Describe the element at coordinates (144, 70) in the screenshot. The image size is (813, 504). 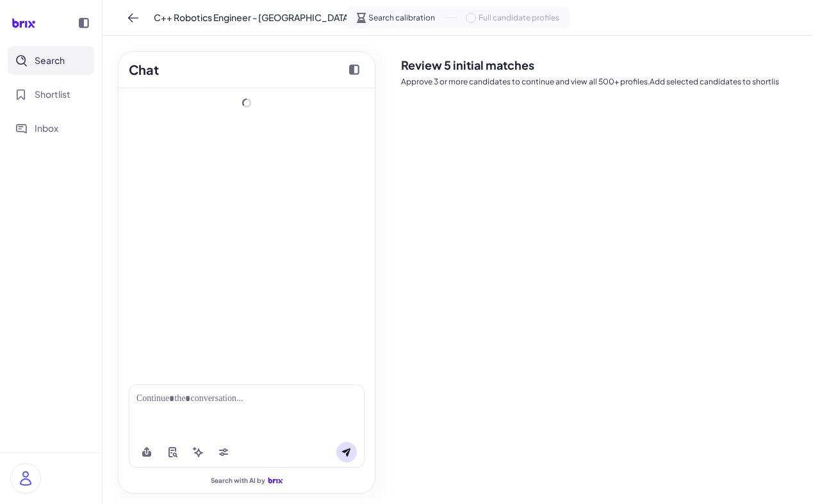
I see `h2: Chat` at that location.